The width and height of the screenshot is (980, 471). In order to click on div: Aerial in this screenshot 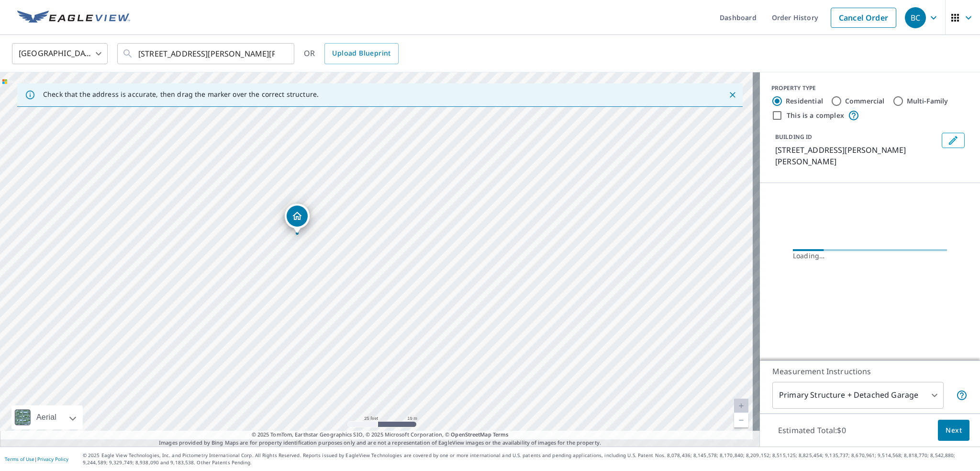, I will do `click(47, 417)`.